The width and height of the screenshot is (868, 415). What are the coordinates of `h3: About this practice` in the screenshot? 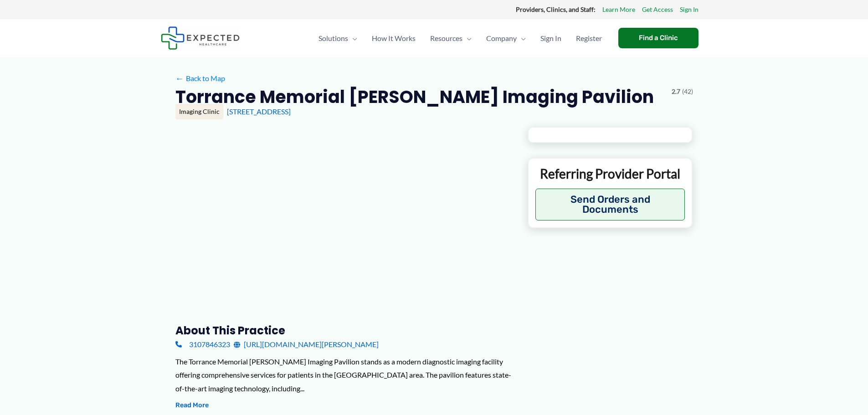 It's located at (344, 330).